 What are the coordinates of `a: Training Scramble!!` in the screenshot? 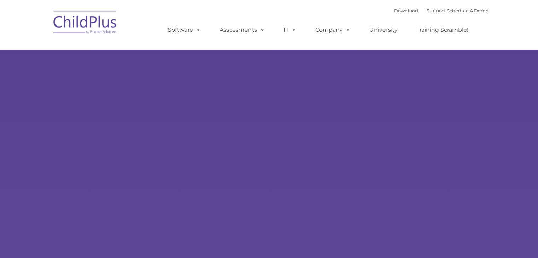 It's located at (443, 30).